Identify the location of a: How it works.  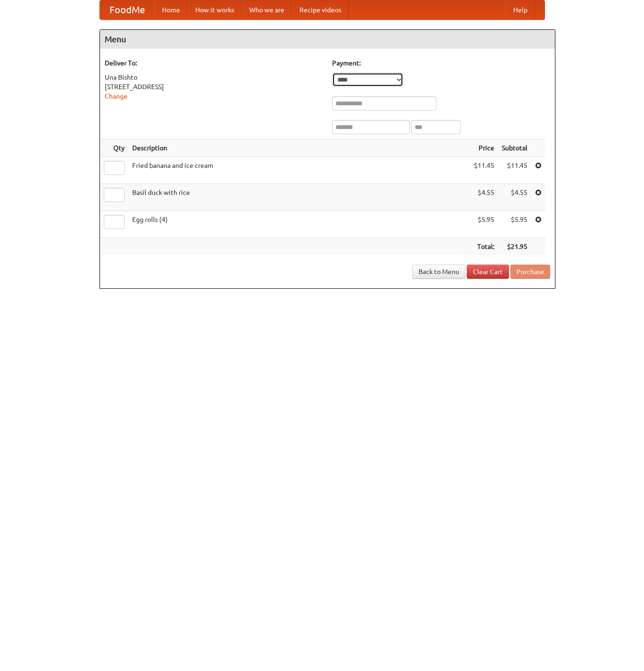
(214, 10).